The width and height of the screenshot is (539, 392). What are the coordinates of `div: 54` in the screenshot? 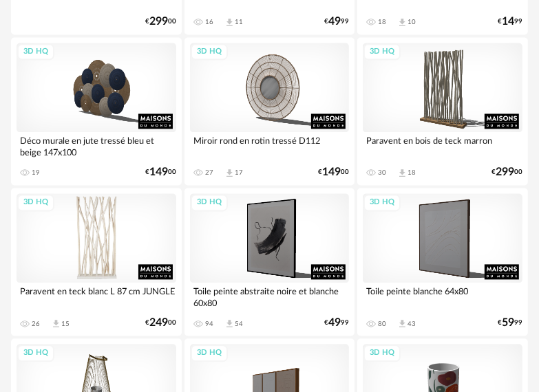 It's located at (239, 324).